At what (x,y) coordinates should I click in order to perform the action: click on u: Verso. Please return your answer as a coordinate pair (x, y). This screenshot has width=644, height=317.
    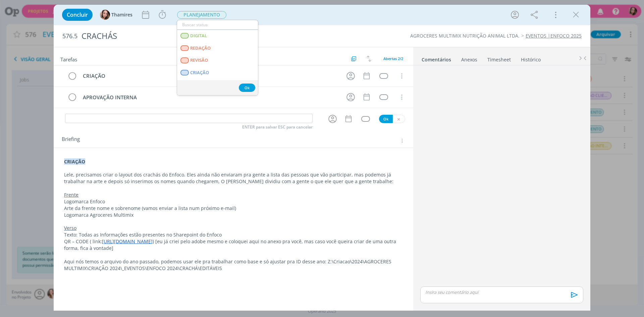
    Looking at the image, I should click on (70, 228).